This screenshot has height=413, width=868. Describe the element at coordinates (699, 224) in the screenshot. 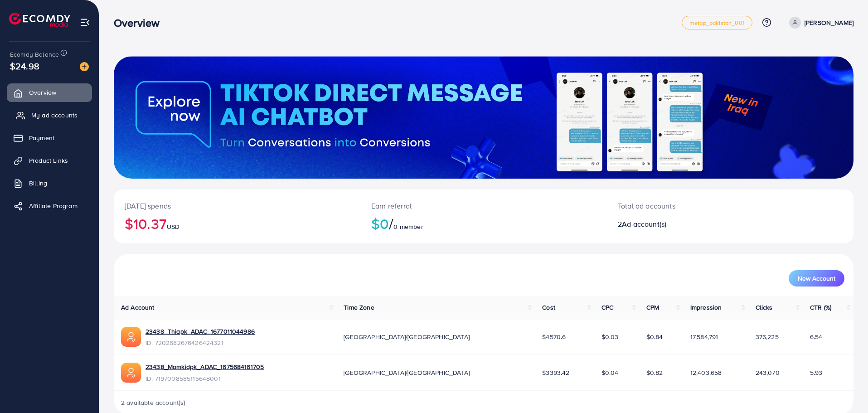

I see `h2: 2` at that location.